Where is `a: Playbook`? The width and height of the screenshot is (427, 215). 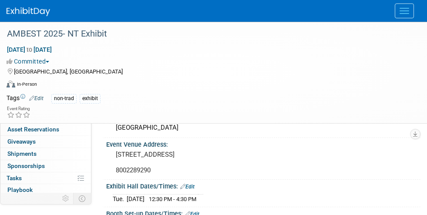 a: Playbook is located at coordinates (46, 190).